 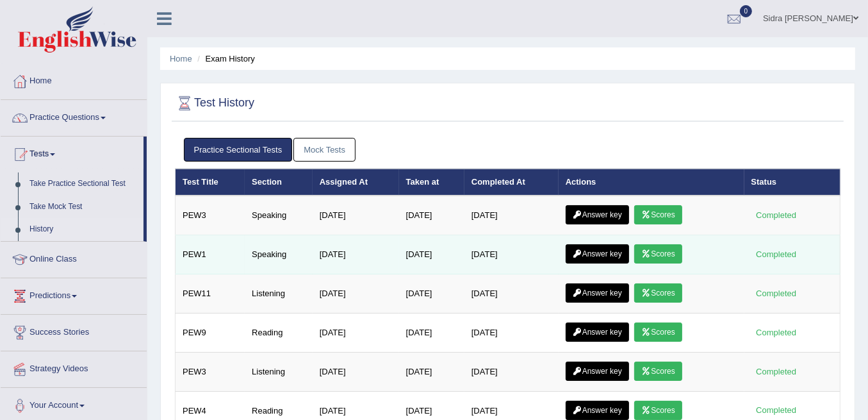 What do you see at coordinates (83, 184) in the screenshot?
I see `a: Take Practice Sectional Test` at bounding box center [83, 184].